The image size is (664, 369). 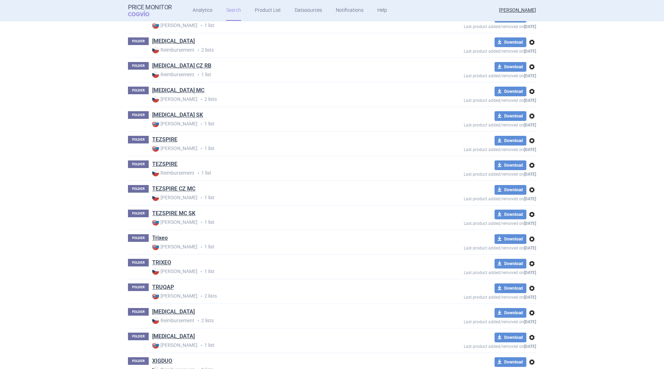 What do you see at coordinates (162, 361) in the screenshot?
I see `h1: XIGDUO` at bounding box center [162, 361].